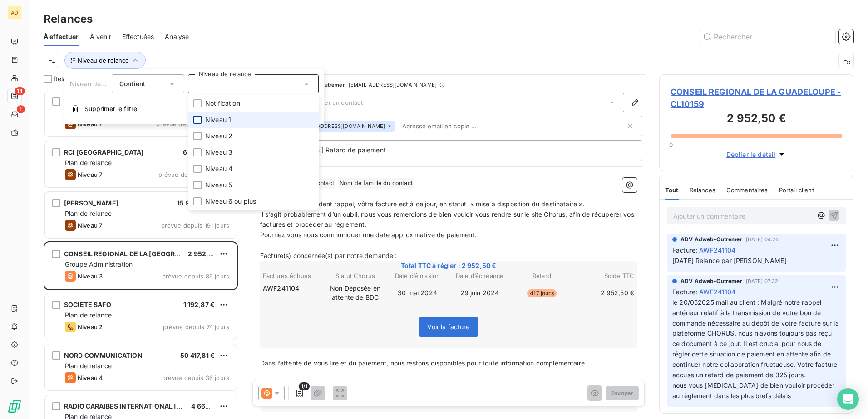 The width and height of the screenshot is (868, 419). I want to click on span: prévue depuis 36 jours, so click(196, 377).